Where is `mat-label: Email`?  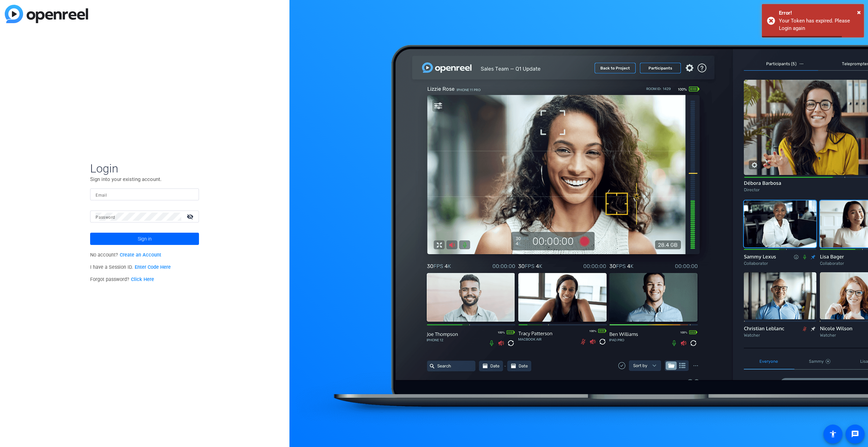
mat-label: Email is located at coordinates (101, 195).